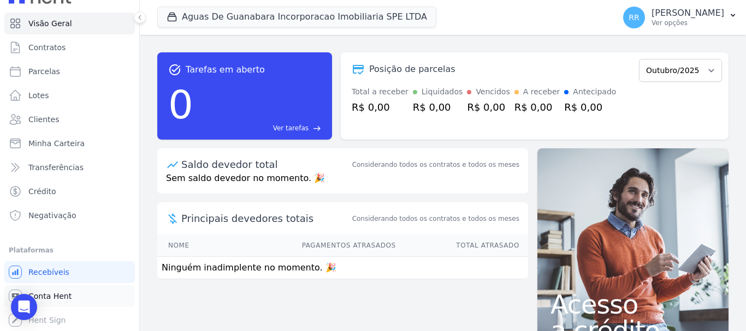 The height and width of the screenshot is (331, 746). I want to click on span: RR, so click(633, 17).